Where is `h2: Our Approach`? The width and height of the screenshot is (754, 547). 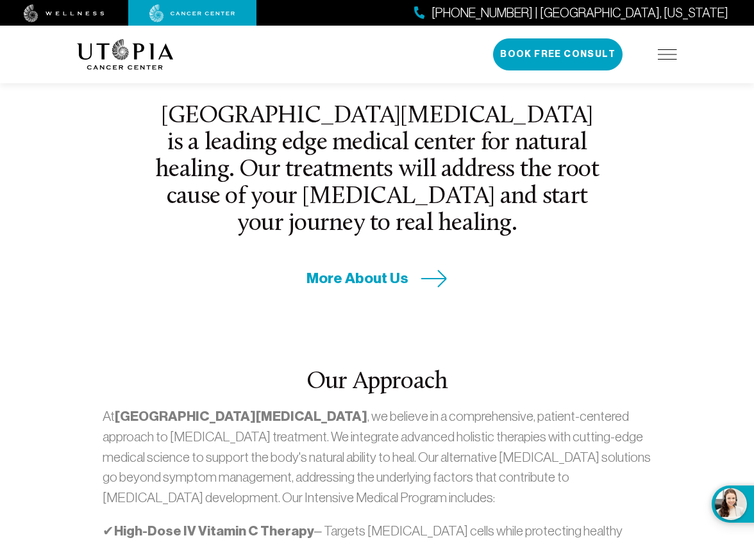 h2: Our Approach is located at coordinates (377, 383).